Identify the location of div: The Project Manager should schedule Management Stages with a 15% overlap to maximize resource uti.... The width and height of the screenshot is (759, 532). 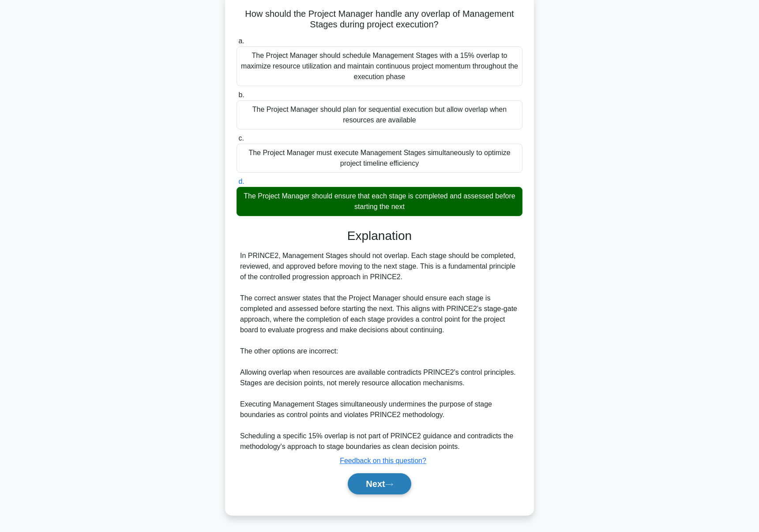
(380, 67).